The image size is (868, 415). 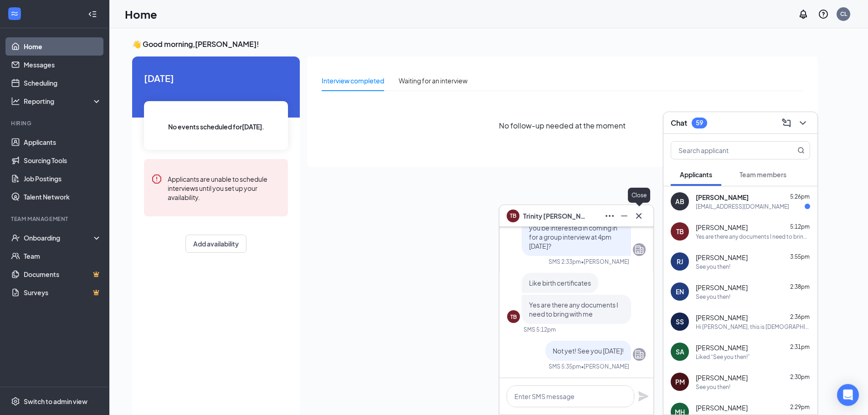 I want to click on a: Messages, so click(x=62, y=64).